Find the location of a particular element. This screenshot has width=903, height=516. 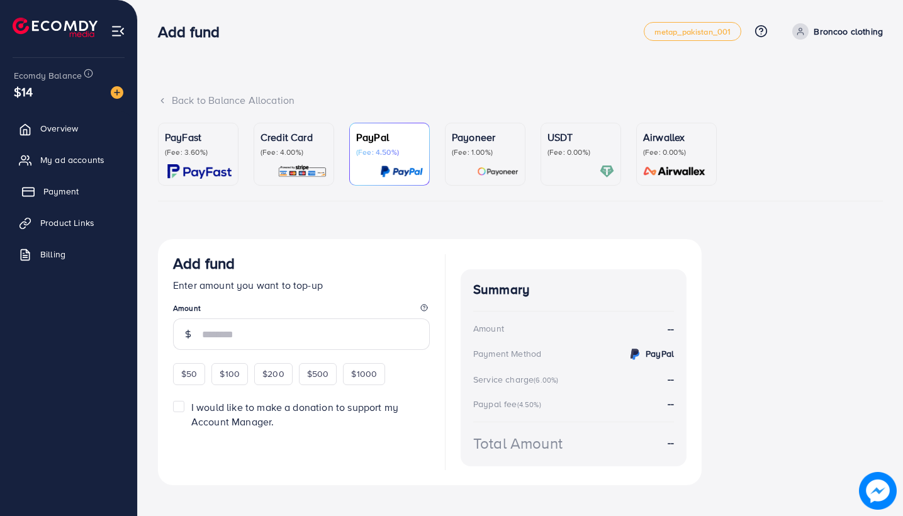

span: $50 is located at coordinates (189, 374).